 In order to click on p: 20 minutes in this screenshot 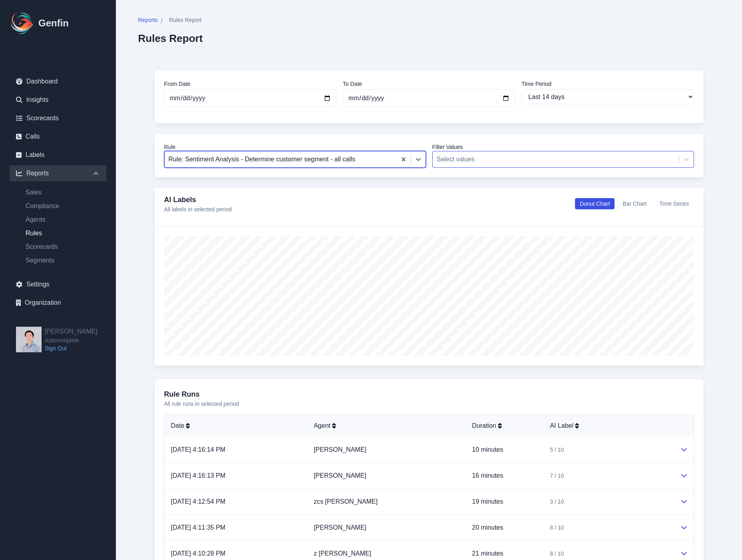, I will do `click(505, 527)`.